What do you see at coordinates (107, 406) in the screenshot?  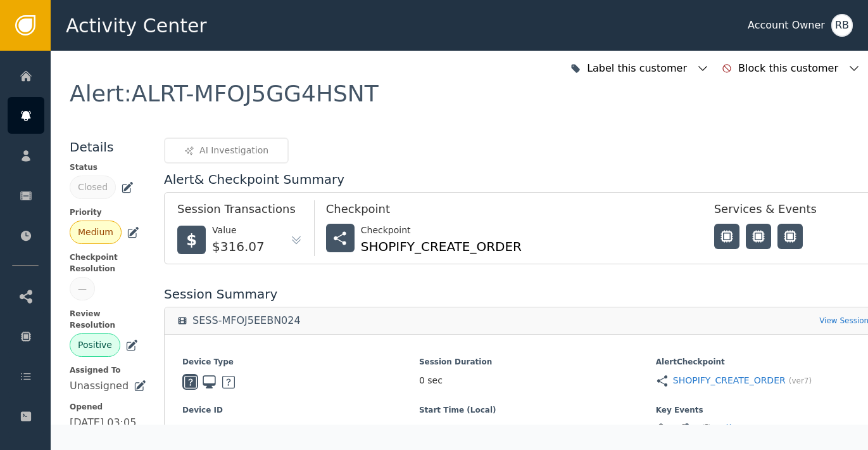 I see `span: Opened` at bounding box center [107, 406].